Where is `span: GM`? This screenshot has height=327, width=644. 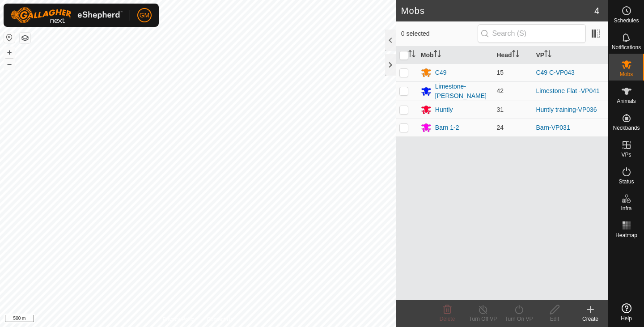 span: GM is located at coordinates (145, 15).